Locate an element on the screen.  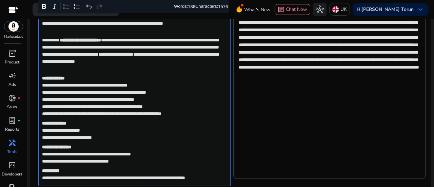
p: Sales is located at coordinates (12, 107).